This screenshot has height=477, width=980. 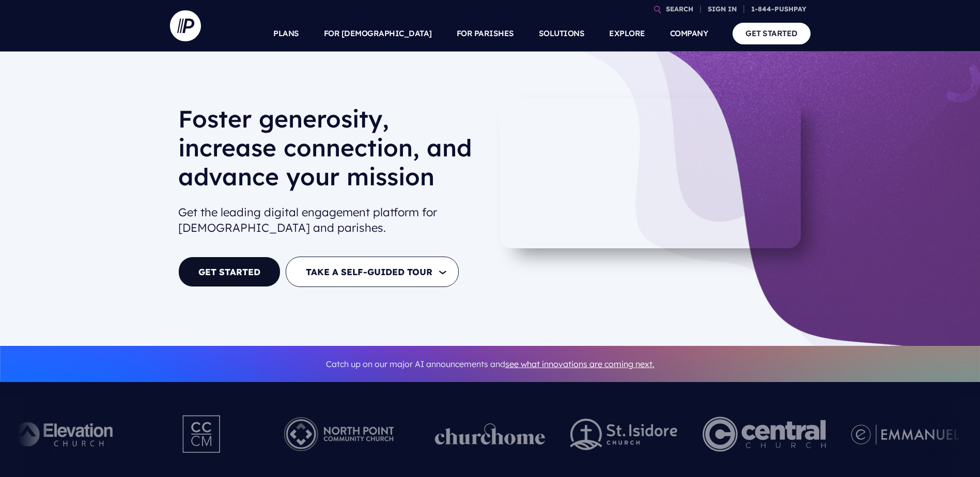 I want to click on h1: Foster generosity, increase connection, and advance your mission, so click(x=330, y=152).